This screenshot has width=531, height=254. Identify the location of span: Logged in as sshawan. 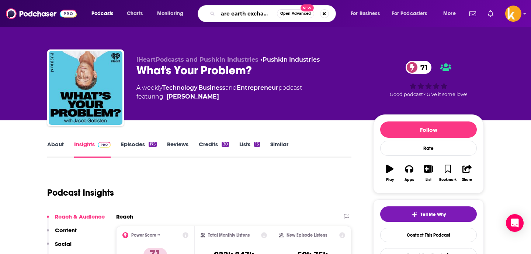
(513, 14).